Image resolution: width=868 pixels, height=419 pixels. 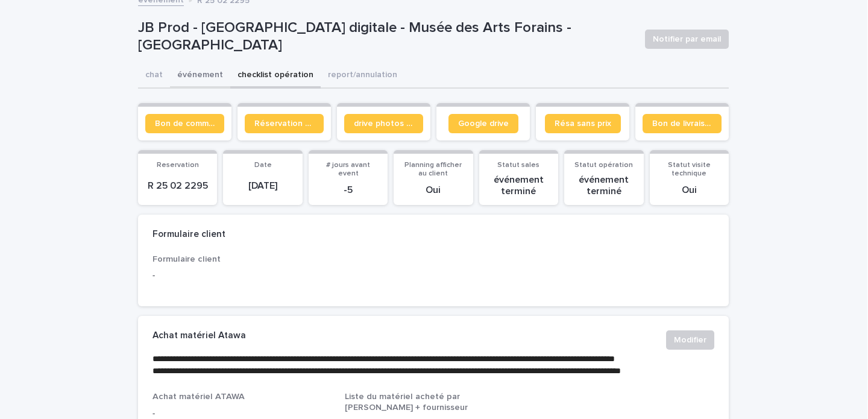 What do you see at coordinates (348, 170) in the screenshot?
I see `span: # jours avant event` at bounding box center [348, 170].